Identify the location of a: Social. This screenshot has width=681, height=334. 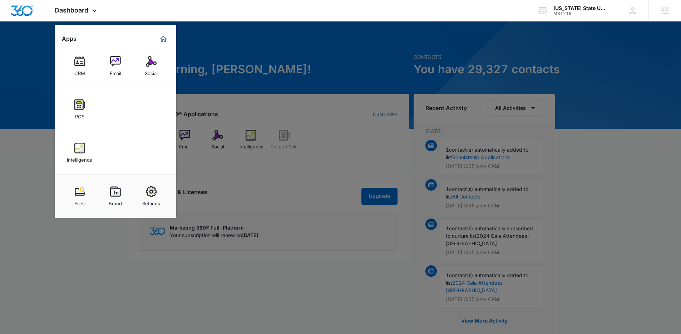
(151, 66).